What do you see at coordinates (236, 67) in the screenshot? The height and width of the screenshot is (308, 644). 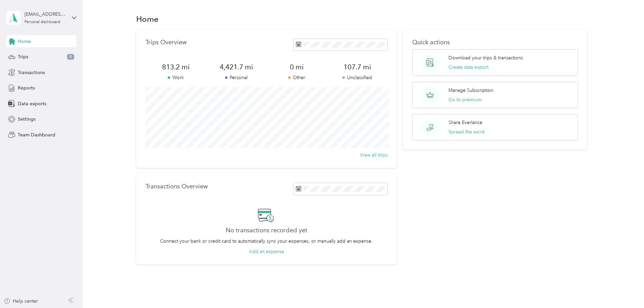 I see `span: 4,421.7 mi` at bounding box center [236, 67].